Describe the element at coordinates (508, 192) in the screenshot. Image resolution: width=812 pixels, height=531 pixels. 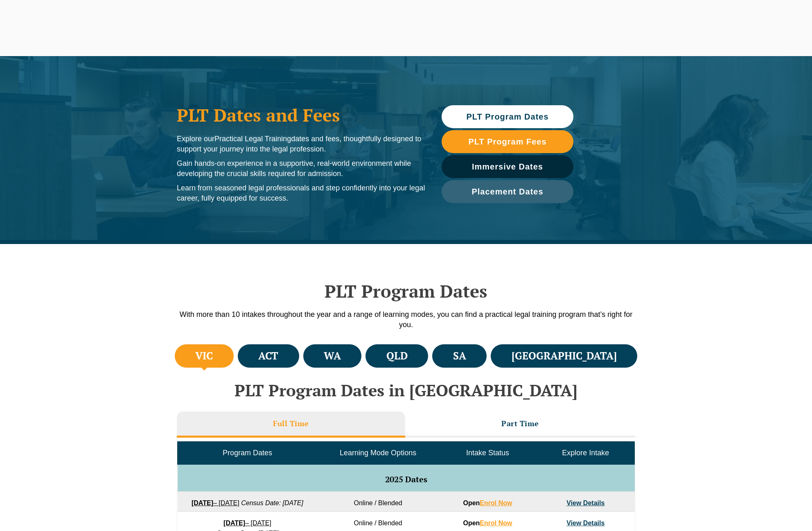
I see `a: Placement Dates` at that location.